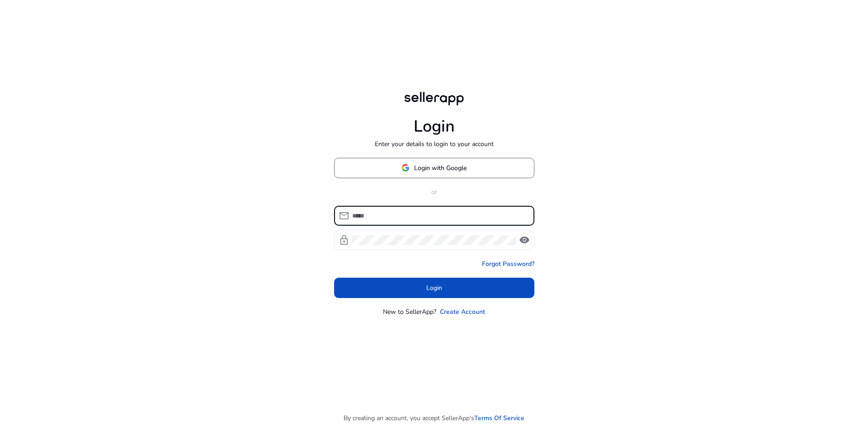 This screenshot has width=868, height=431. What do you see at coordinates (462, 311) in the screenshot?
I see `a: Create Account` at bounding box center [462, 311].